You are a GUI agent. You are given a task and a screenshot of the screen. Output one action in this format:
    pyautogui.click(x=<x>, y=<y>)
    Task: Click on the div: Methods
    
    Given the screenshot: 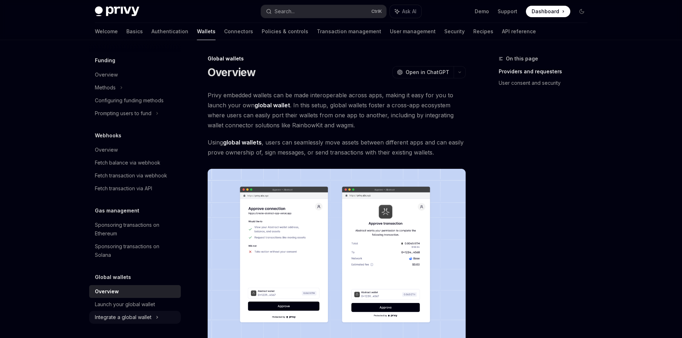 What is the action you would take?
    pyautogui.click(x=105, y=88)
    